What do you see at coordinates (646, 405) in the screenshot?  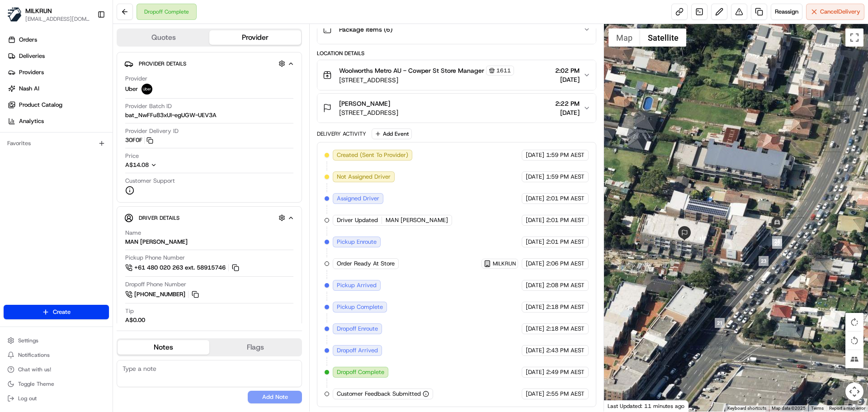 I see `div: Last Updated: 11 minutes ago` at bounding box center [646, 405].